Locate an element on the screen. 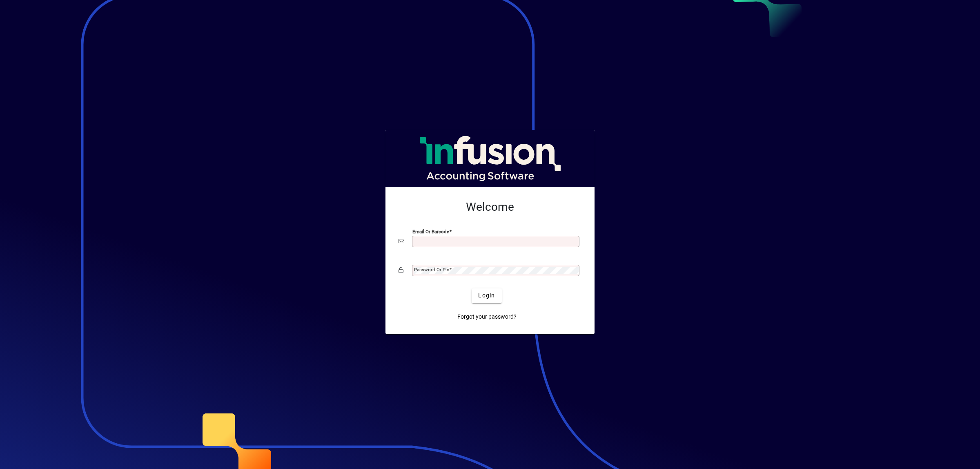 This screenshot has width=980, height=469. h2: Welcome is located at coordinates (490, 207).